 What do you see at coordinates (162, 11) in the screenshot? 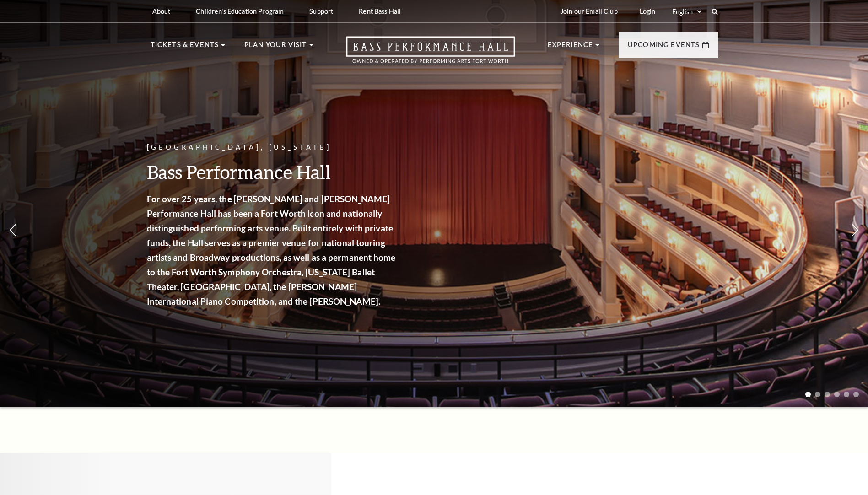
I see `p: About` at bounding box center [162, 11].